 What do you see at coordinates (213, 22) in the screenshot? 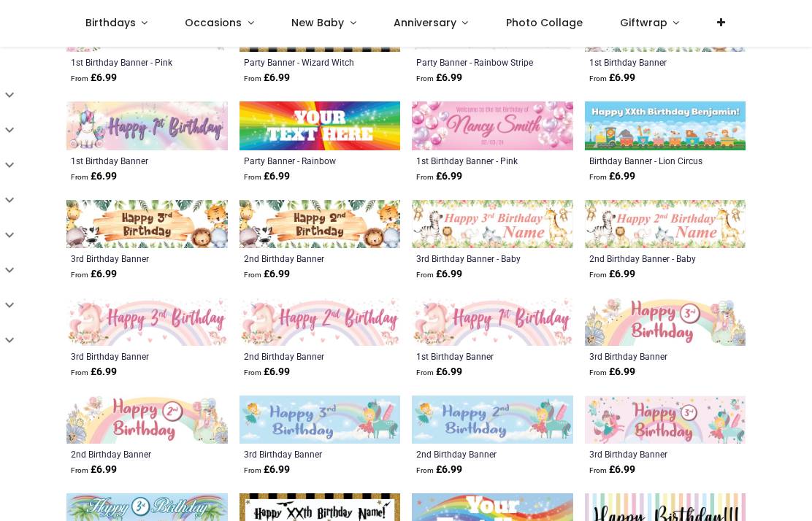
I see `span: Occasions` at bounding box center [213, 22].